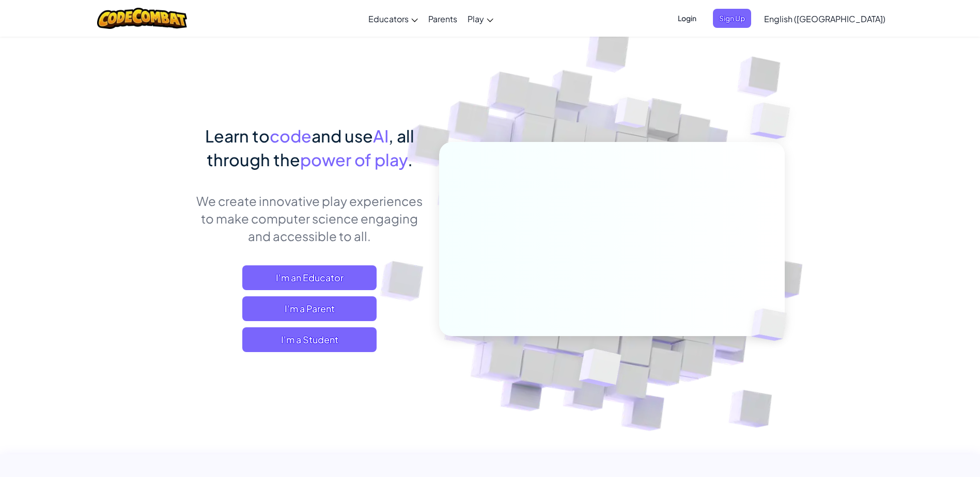 The image size is (980, 477). Describe the element at coordinates (290, 136) in the screenshot. I see `span: code` at that location.